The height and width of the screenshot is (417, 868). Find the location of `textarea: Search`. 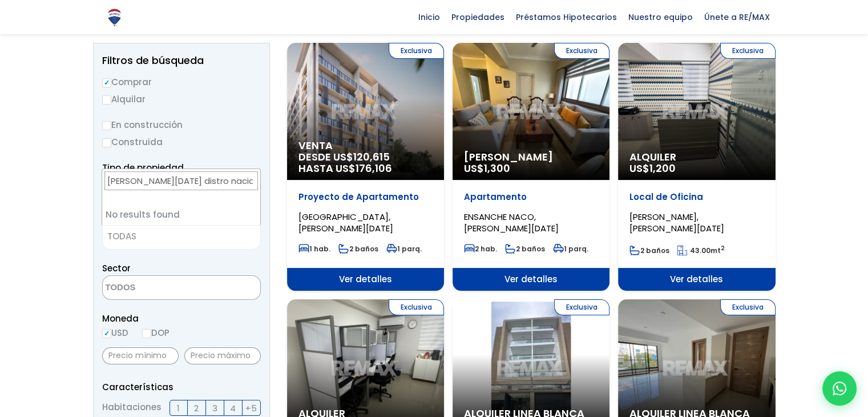

textarea: Search is located at coordinates (158, 288).